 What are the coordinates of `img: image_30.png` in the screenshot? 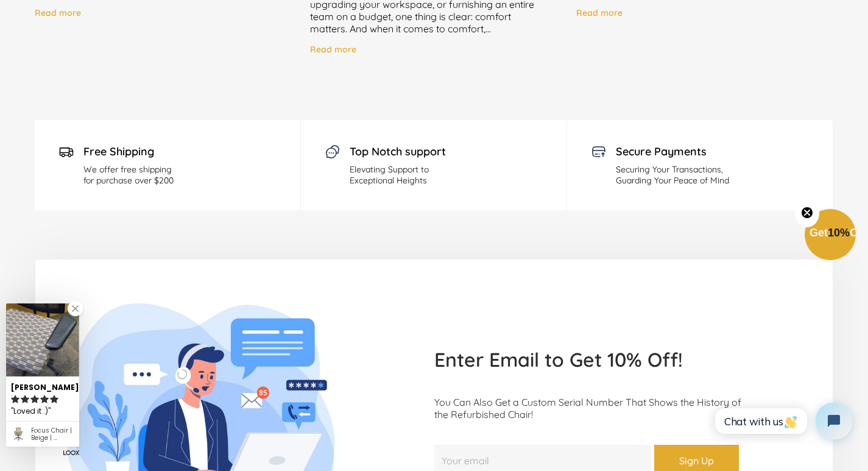 It's located at (333, 152).